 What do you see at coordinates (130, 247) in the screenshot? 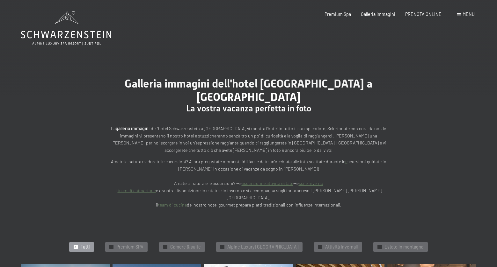
I see `span: Premium SPA` at bounding box center [130, 247].